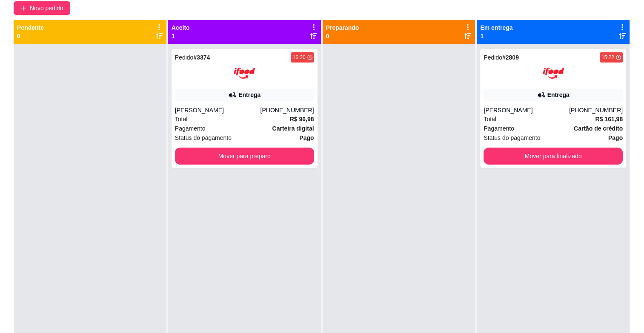 The height and width of the screenshot is (333, 644). What do you see at coordinates (180, 27) in the screenshot?
I see `p: Aceito` at bounding box center [180, 27].